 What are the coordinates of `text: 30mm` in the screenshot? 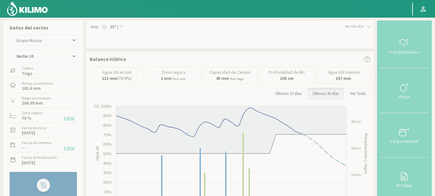 It's located at (356, 122).